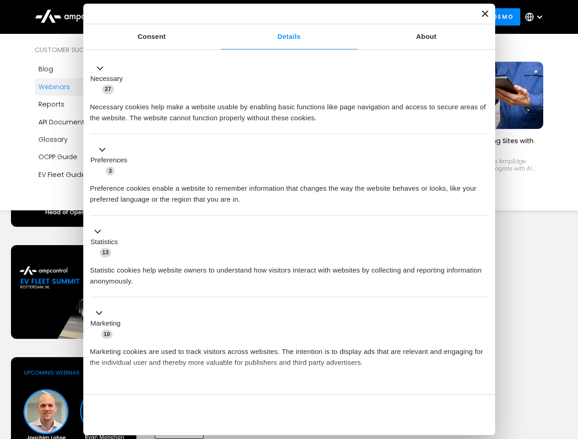 This screenshot has width=578, height=439. I want to click on button: Okay, so click(422, 415).